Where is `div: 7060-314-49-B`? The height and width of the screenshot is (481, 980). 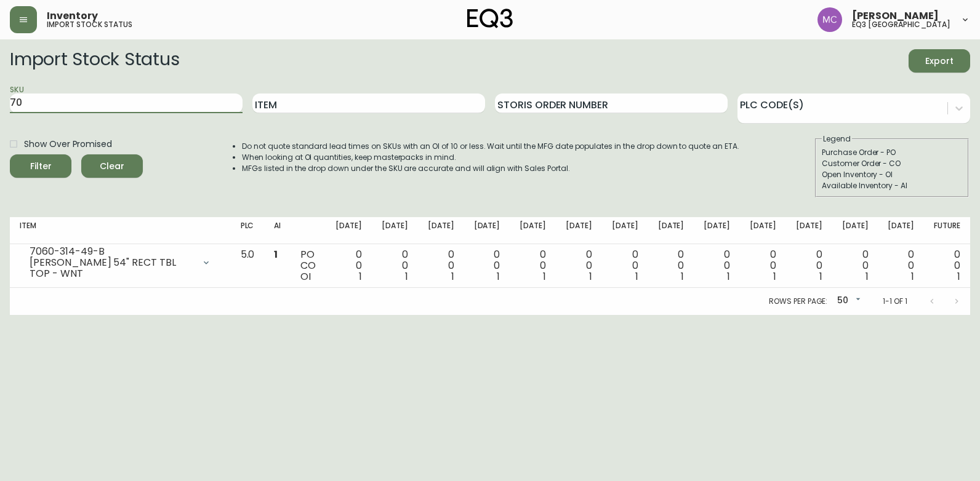
div: 7060-314-49-B is located at coordinates (111, 251).